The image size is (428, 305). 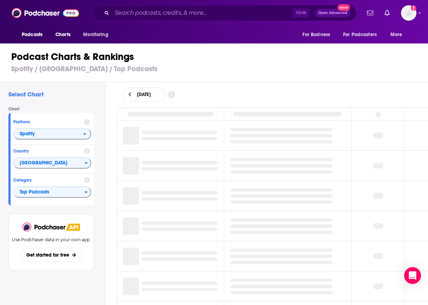 What do you see at coordinates (217, 57) in the screenshot?
I see `h1: Podcast Charts & Rankings` at bounding box center [217, 57].